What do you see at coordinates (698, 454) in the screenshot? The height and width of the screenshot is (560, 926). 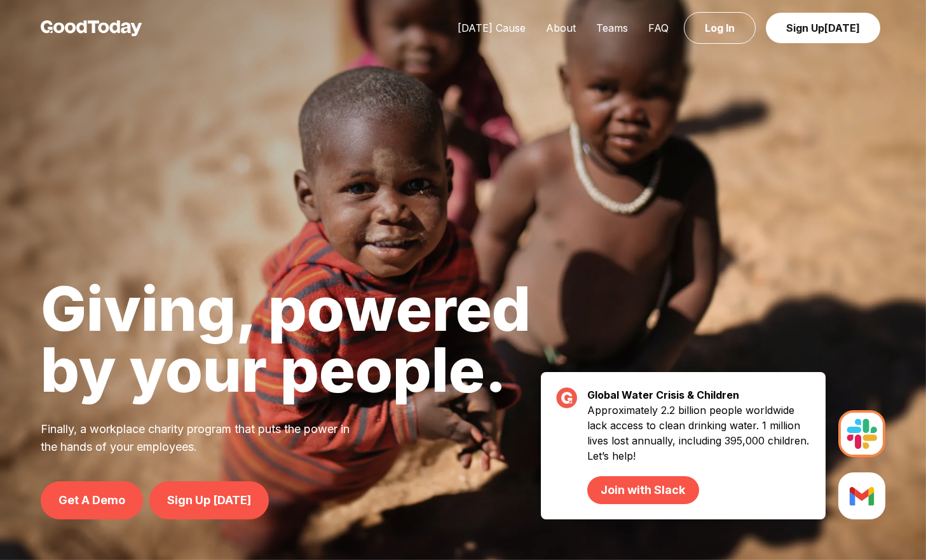 I see `p: Approximately 2.2 billion people worldwide lack access to clean drinking water. 1 million lives l...` at bounding box center [698, 454].